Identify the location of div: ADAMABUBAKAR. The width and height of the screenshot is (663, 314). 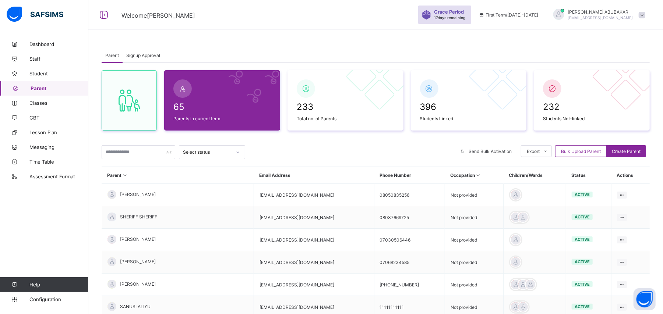
(598, 15).